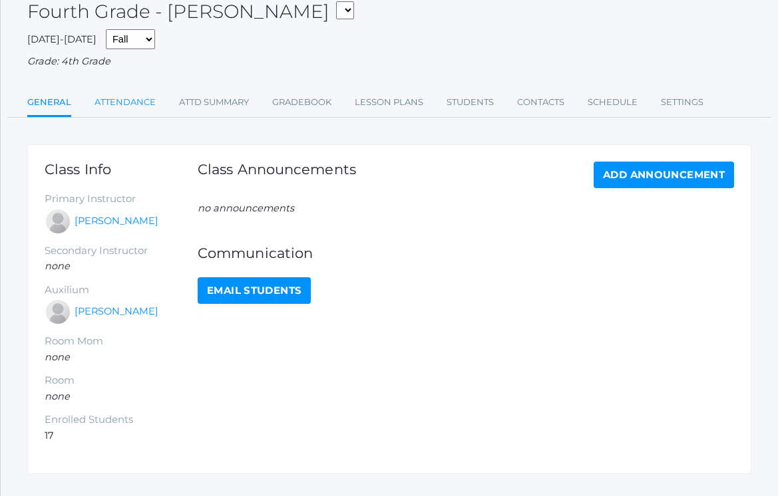 The width and height of the screenshot is (778, 496). Describe the element at coordinates (121, 341) in the screenshot. I see `h5: Room Mom` at that location.